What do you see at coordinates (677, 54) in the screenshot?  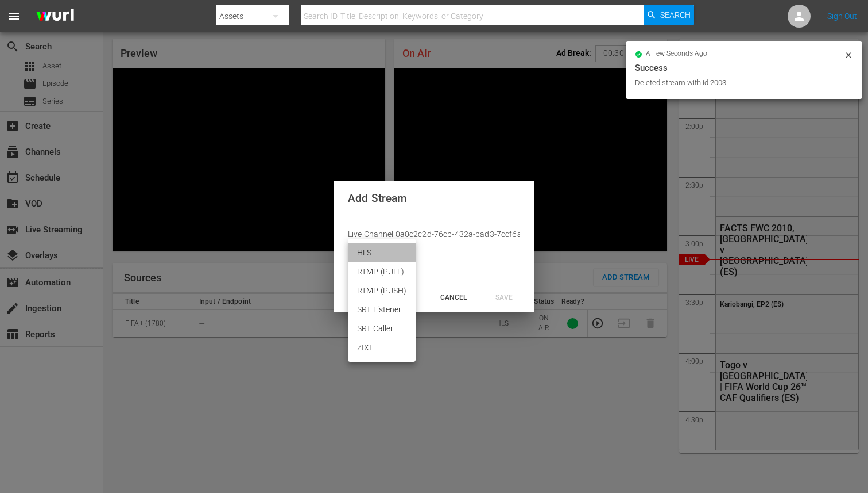 I see `span: a few seconds ago` at bounding box center [677, 54].